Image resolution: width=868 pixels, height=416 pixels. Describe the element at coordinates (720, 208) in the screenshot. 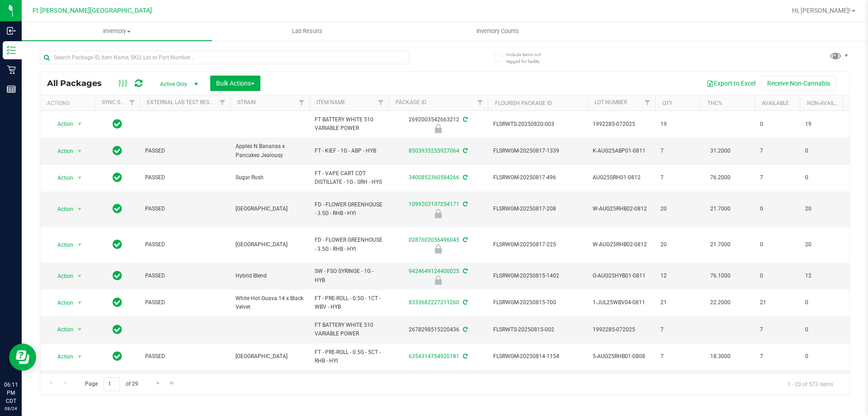

I see `span: 21.7000` at that location.